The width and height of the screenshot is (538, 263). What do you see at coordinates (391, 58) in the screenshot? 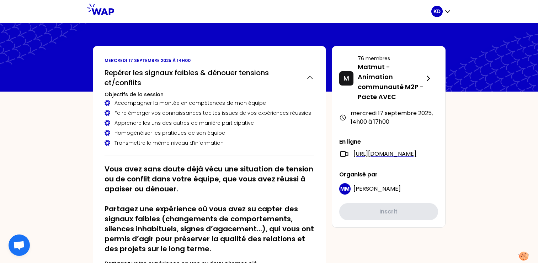
I see `p: 76 membres` at bounding box center [391, 58].